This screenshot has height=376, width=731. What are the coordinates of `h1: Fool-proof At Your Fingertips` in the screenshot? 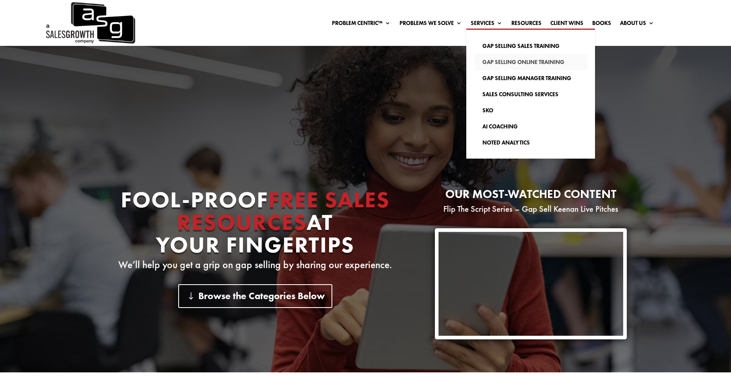 It's located at (255, 224).